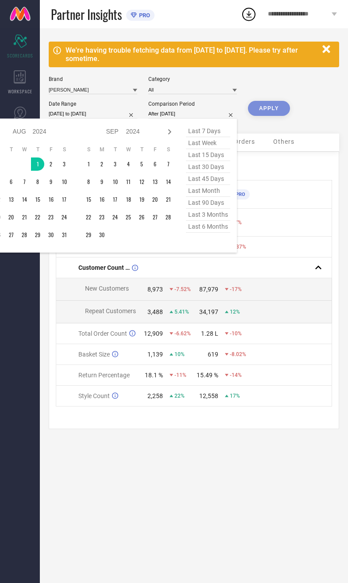 Image resolution: width=348 pixels, height=583 pixels. Describe the element at coordinates (208, 143) in the screenshot. I see `span: last week` at that location.